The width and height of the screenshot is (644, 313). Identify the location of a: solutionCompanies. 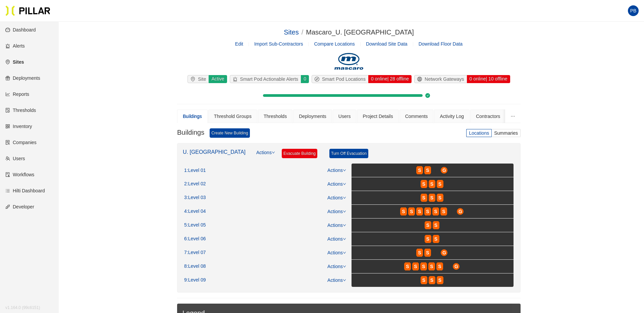
(21, 143).